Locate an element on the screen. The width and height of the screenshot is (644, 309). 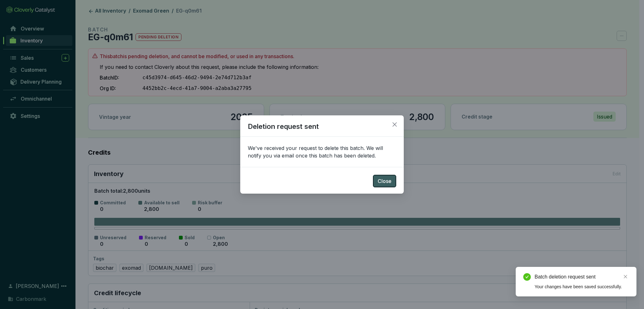
h2: Deletion request sent is located at coordinates (322, 129).